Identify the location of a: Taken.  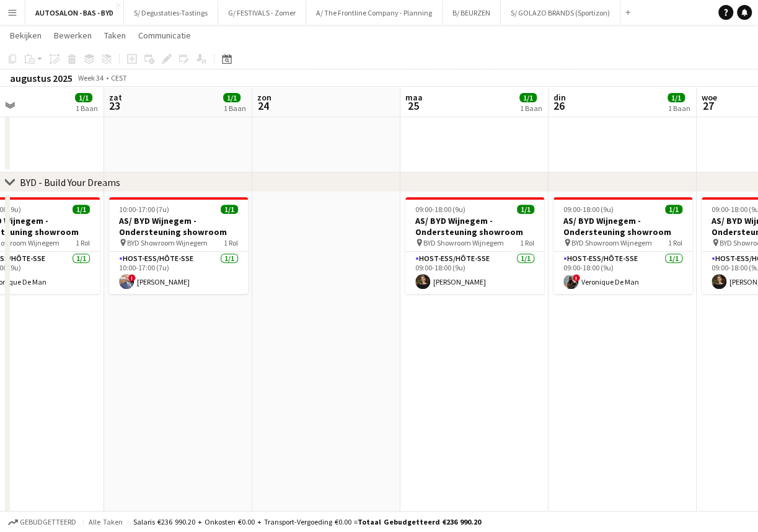
(115, 35).